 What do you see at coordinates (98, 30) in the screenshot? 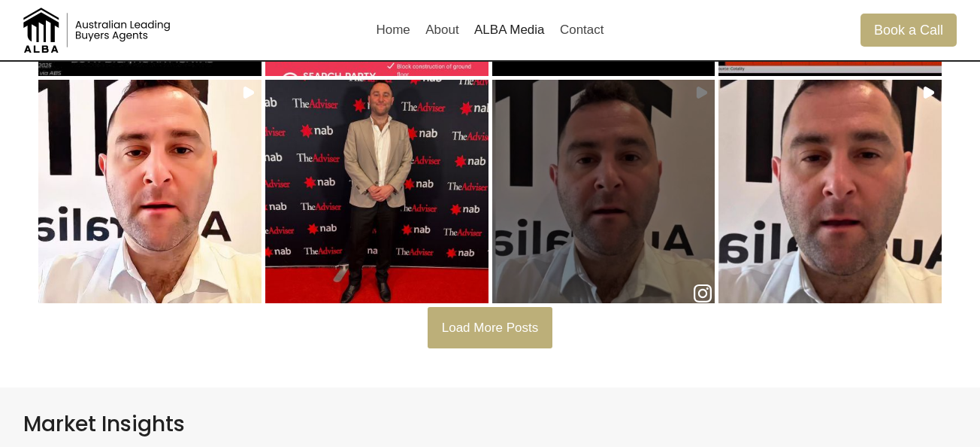
I see `img: Australian Leading Buyers Agents` at bounding box center [98, 30].